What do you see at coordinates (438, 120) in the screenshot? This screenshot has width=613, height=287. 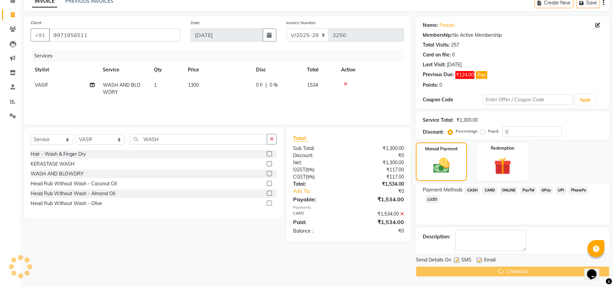 I see `div: Service Total:` at bounding box center [438, 120].